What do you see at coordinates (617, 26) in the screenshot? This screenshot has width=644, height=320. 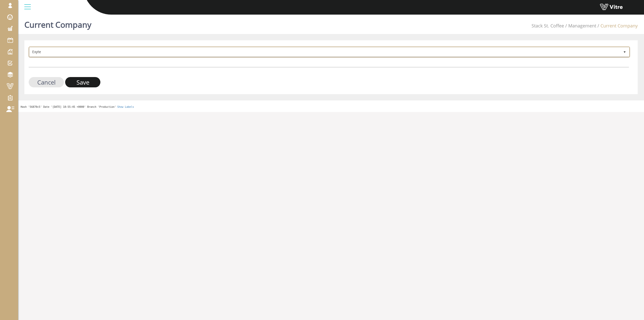 I see `li: Current Company` at bounding box center [617, 26].